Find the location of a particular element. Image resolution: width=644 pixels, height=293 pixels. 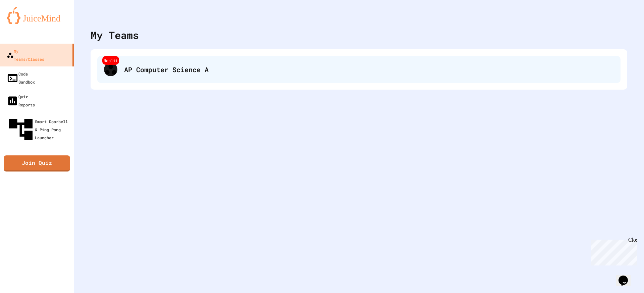

img: logo-orange.svg is located at coordinates (37, 16).